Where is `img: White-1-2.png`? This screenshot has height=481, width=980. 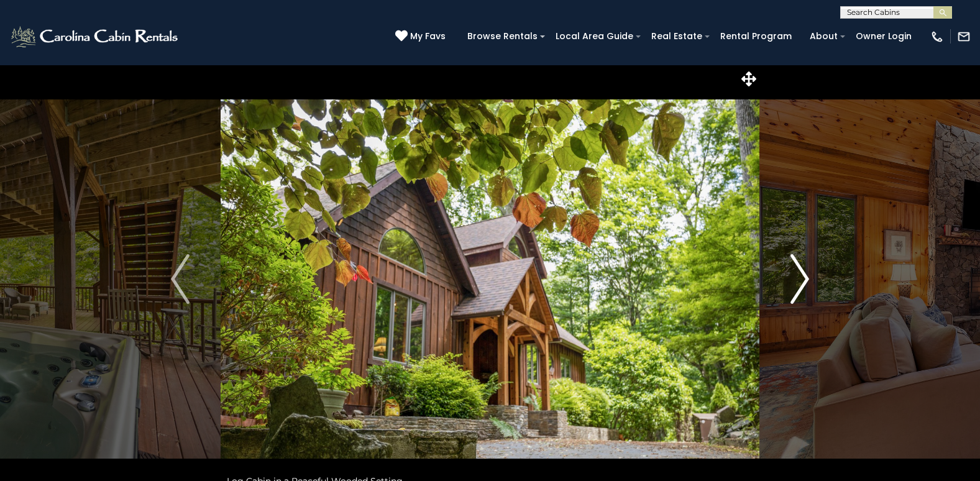 img: White-1-2.png is located at coordinates (95, 37).